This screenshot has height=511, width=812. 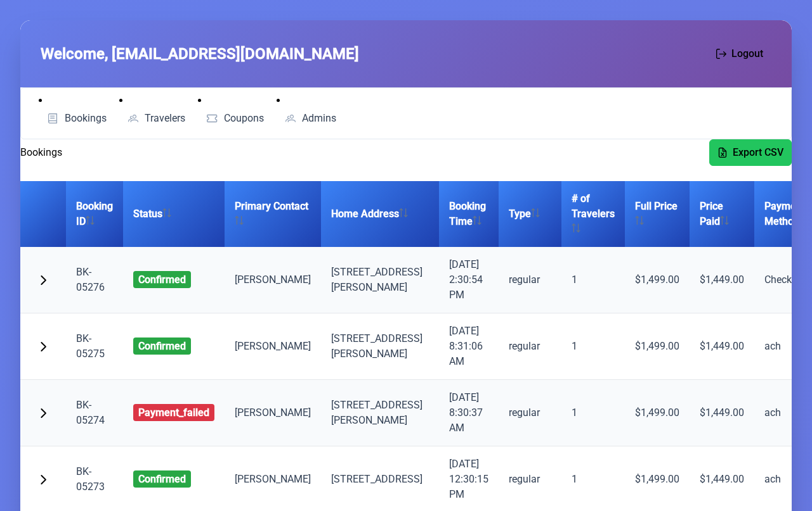 What do you see at coordinates (165, 118) in the screenshot?
I see `span: Travelers` at bounding box center [165, 118].